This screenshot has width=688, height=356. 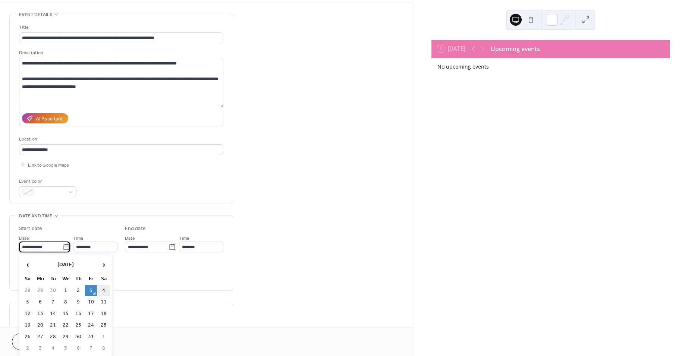 What do you see at coordinates (28, 314) in the screenshot?
I see `td: 12` at bounding box center [28, 314].